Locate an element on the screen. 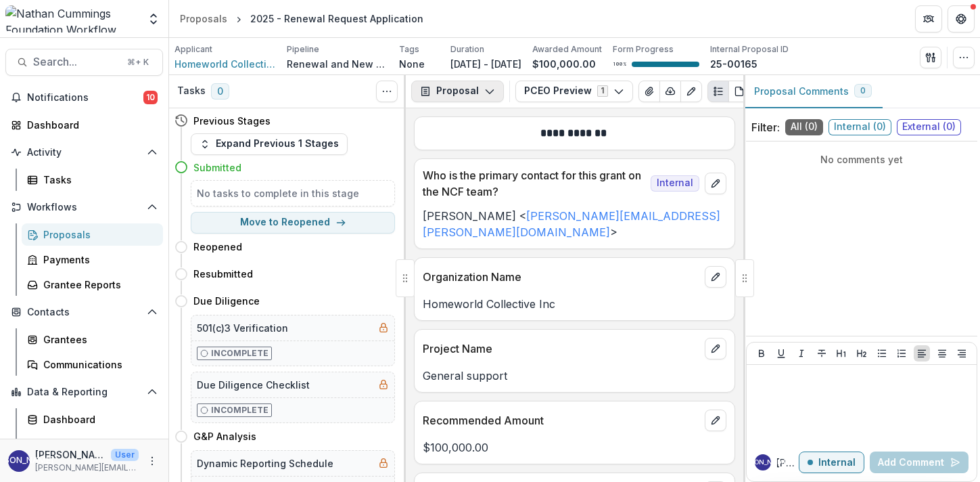 This screenshot has height=482, width=980. p: User is located at coordinates (125, 455).